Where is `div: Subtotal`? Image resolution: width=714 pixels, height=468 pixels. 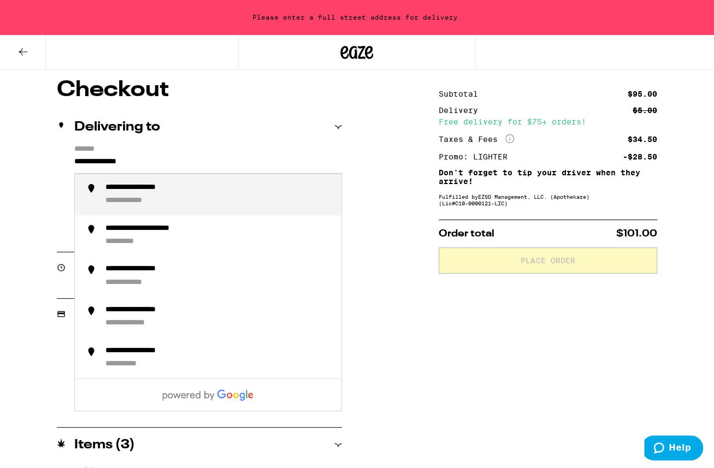 div: Subtotal is located at coordinates (462, 94).